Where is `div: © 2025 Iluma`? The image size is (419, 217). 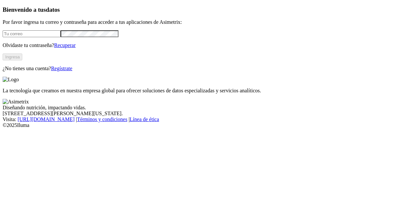
div: © 2025 Iluma is located at coordinates (209, 126).